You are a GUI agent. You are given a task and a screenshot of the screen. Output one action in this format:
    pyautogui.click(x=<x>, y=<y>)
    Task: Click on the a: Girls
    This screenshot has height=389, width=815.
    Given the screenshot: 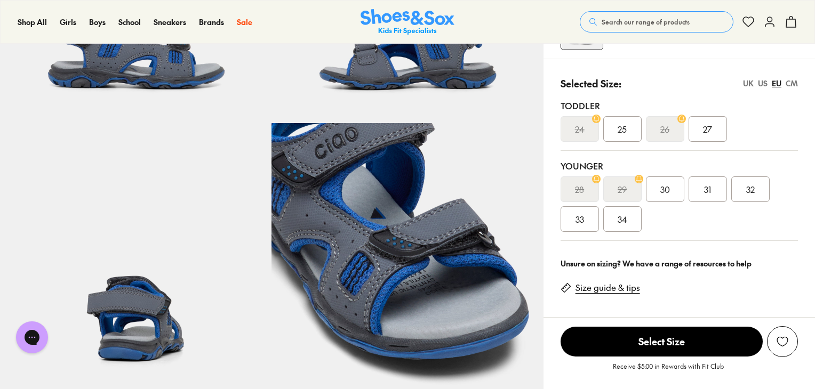 What is the action you would take?
    pyautogui.click(x=68, y=22)
    